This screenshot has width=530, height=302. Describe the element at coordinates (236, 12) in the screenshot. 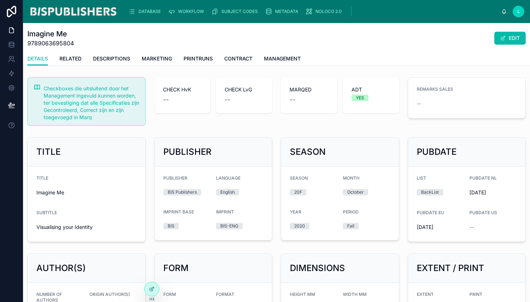

I see `a: SUBJECT CODES` at that location.